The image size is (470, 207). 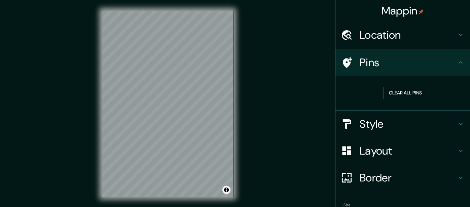 I want to click on div: Style, so click(x=402, y=124).